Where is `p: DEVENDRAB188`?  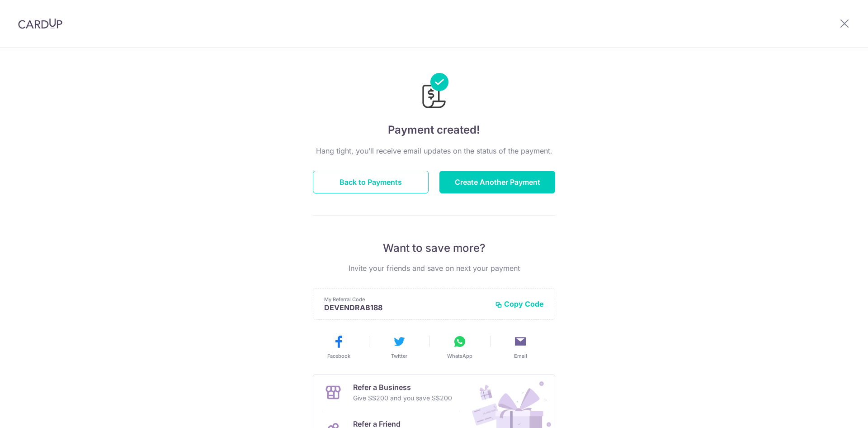 p: DEVENDRAB188 is located at coordinates (406, 307).